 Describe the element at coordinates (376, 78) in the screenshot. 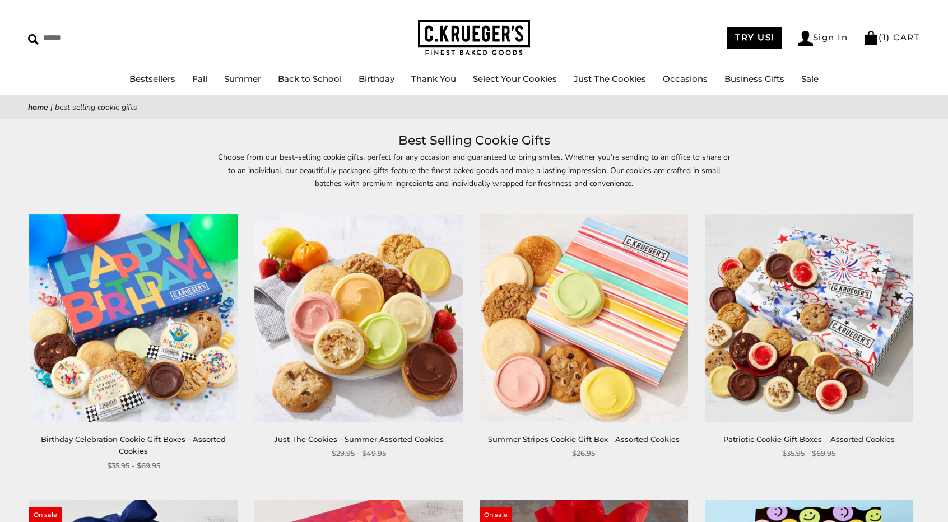

I see `a: Birthday` at that location.